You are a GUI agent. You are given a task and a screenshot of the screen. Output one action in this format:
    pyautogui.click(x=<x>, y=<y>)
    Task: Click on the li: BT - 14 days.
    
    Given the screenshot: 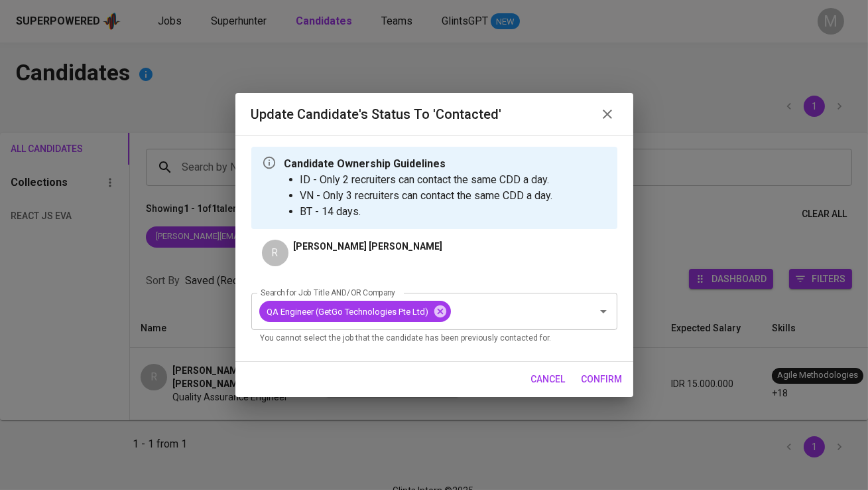 What is the action you would take?
    pyautogui.click(x=427, y=211)
    